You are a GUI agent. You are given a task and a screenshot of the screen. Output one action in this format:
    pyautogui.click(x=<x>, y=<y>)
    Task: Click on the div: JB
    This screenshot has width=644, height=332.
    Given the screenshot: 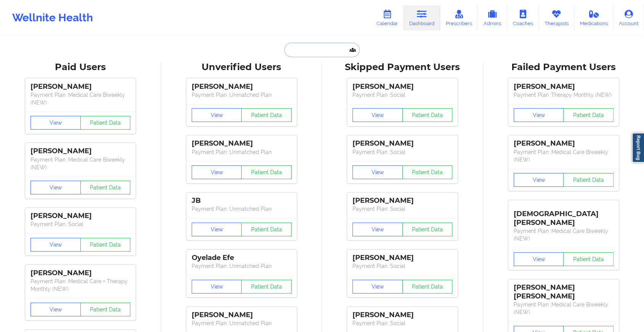 What is the action you would take?
    pyautogui.click(x=242, y=201)
    